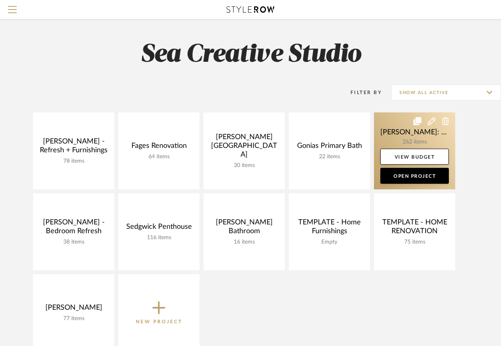  Describe the element at coordinates (74, 161) in the screenshot. I see `div: 78 items` at that location.